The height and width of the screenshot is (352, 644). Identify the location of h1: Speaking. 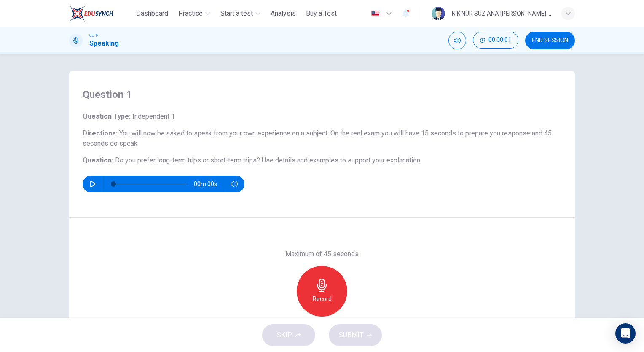
(104, 44).